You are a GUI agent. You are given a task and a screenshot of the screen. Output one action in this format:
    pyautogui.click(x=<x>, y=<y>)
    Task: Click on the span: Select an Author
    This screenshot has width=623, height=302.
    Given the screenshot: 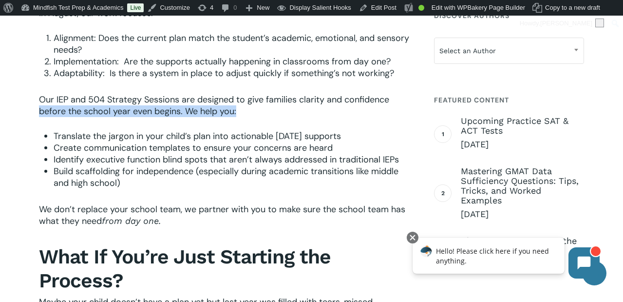 What is the action you would take?
    pyautogui.click(x=509, y=51)
    